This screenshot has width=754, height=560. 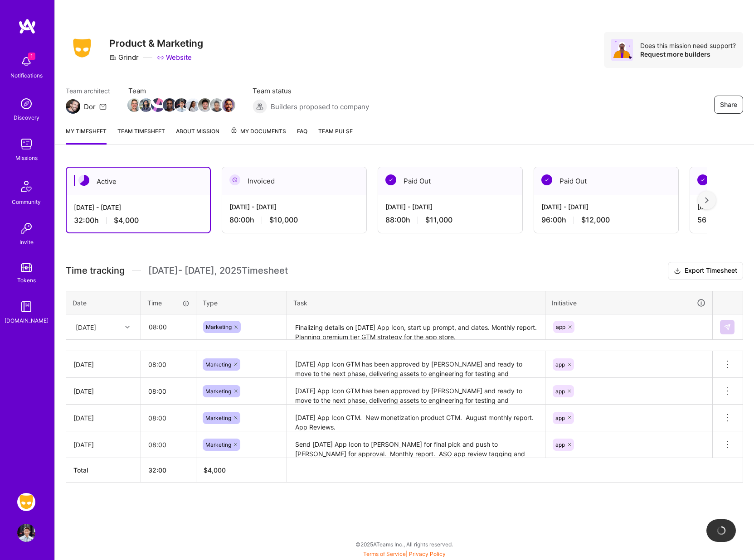 What do you see at coordinates (404, 544) in the screenshot?
I see `div: © 2025 ATeams Inc., All rights reserved.` at bounding box center [404, 544].